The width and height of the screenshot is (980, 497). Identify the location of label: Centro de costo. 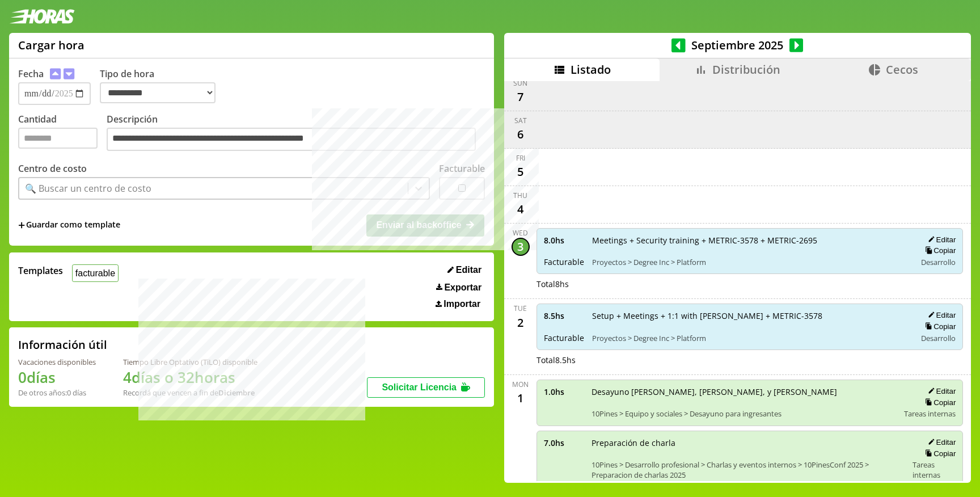
(52, 168).